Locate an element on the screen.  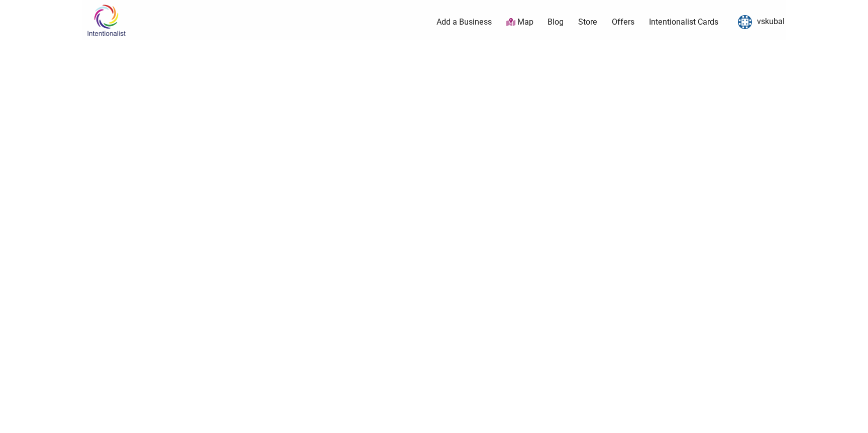
a: Intentionalist Cards is located at coordinates (684, 22).